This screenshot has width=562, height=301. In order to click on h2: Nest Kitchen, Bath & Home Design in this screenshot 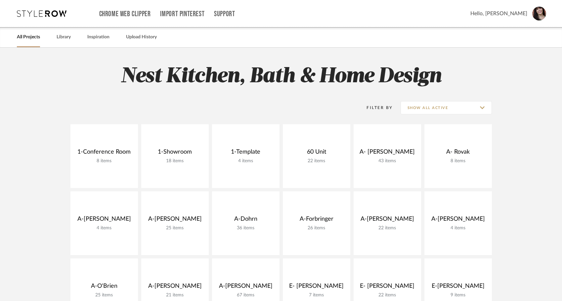, I will do `click(281, 76)`.